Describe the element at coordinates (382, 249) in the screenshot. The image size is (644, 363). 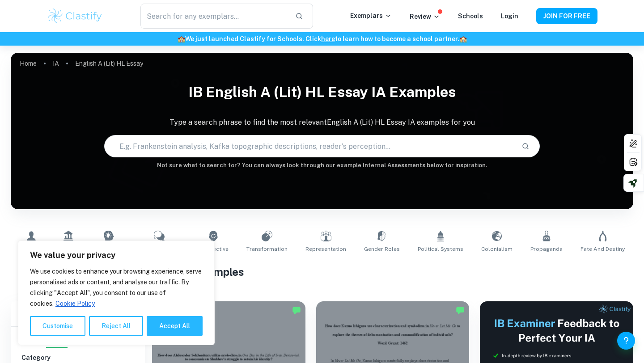
I see `span: Gender Roles` at that location.